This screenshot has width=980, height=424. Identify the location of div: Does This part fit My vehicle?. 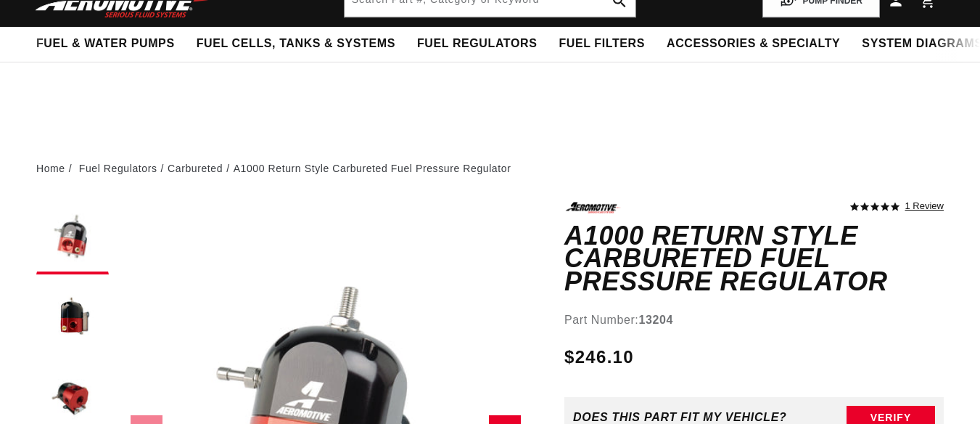
(680, 417).